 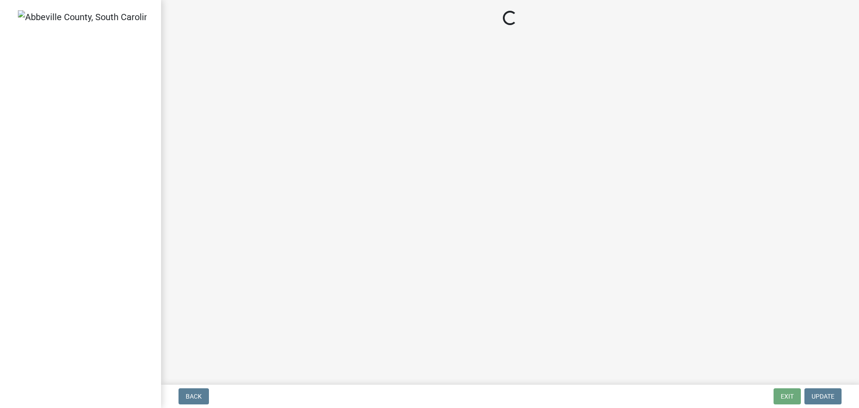 I want to click on span: Update, so click(x=823, y=396).